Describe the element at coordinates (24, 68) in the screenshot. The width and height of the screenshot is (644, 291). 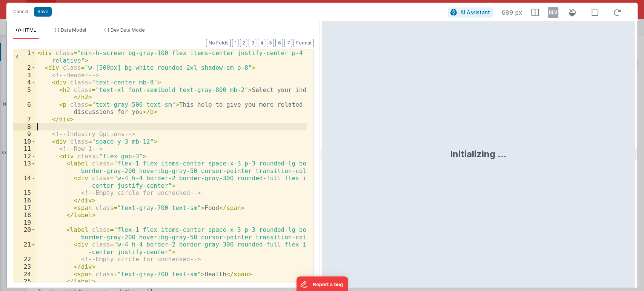
I see `div: 2` at that location.